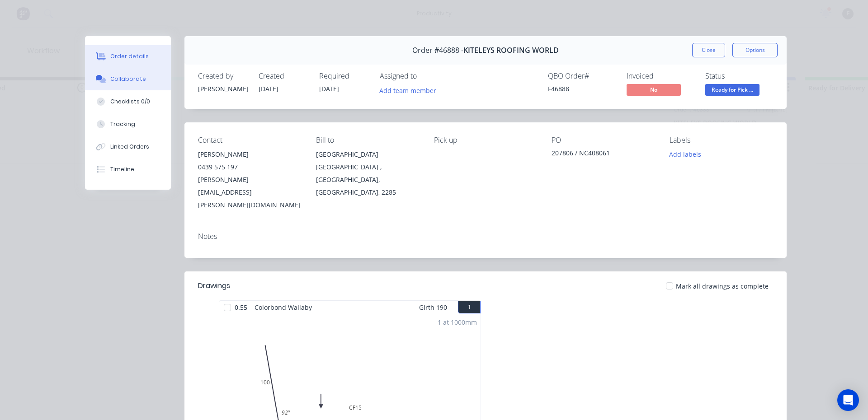 This screenshot has height=420, width=868. Describe the element at coordinates (848, 400) in the screenshot. I see `div: Open Intercom Messenger` at that location.